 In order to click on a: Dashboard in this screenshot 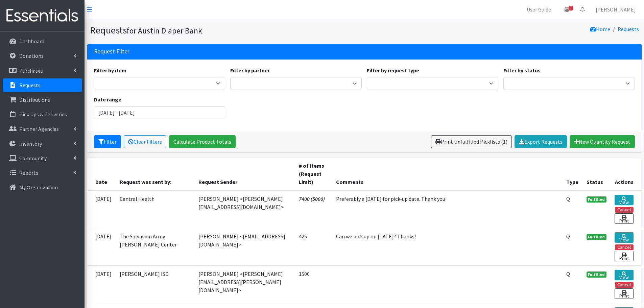, I will do `click(42, 41)`.